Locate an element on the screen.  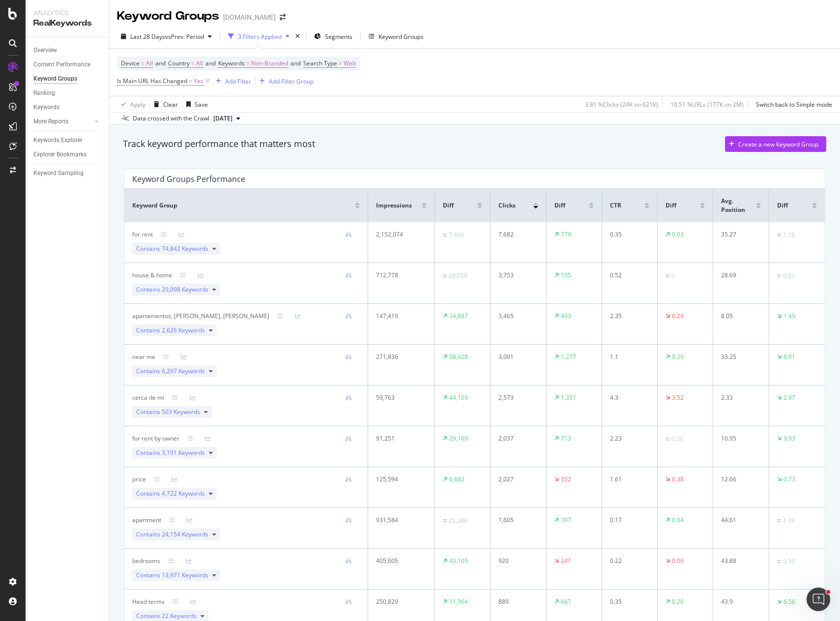
div: 58,928 is located at coordinates (459, 357).